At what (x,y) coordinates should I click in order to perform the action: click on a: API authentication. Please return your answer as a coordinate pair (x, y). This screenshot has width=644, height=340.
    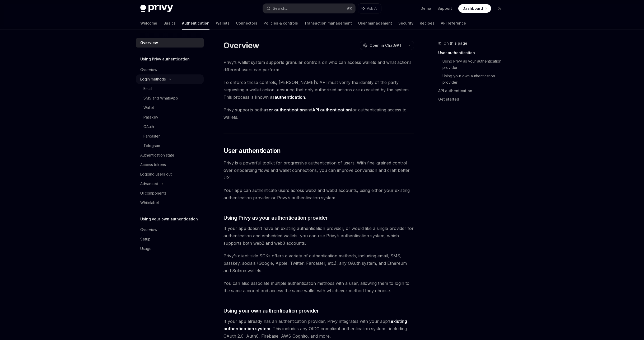
    Looking at the image, I should click on (473, 91).